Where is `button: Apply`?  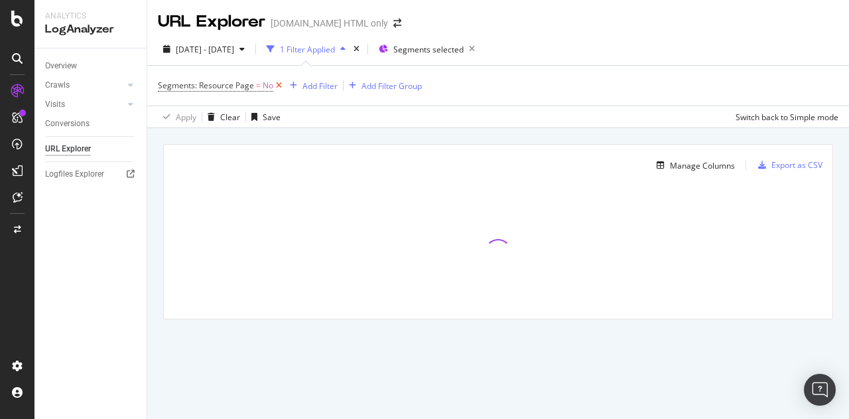
button: Apply is located at coordinates (177, 117).